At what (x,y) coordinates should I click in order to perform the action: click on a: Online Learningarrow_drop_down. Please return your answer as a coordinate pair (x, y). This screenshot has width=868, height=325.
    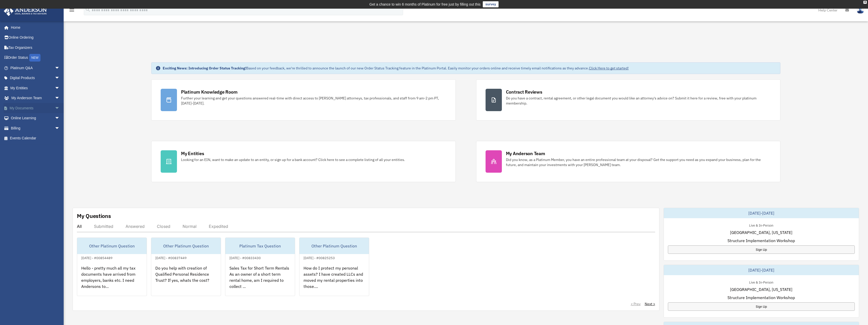
    Looking at the image, I should click on (35, 119).